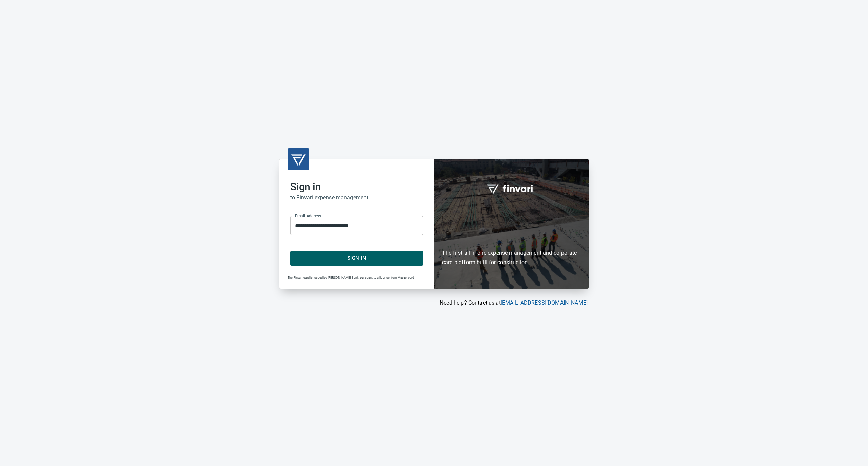  Describe the element at coordinates (356, 258) in the screenshot. I see `button: Sign In` at that location.